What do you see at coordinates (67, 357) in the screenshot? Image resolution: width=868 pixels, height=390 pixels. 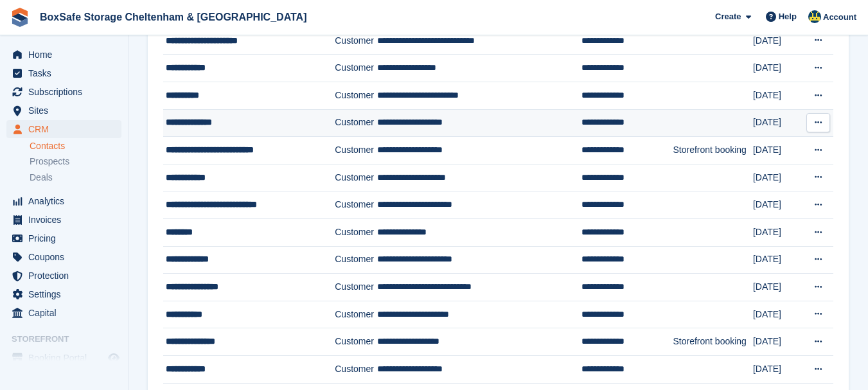 I see `span: Booking Portal` at bounding box center [67, 357].